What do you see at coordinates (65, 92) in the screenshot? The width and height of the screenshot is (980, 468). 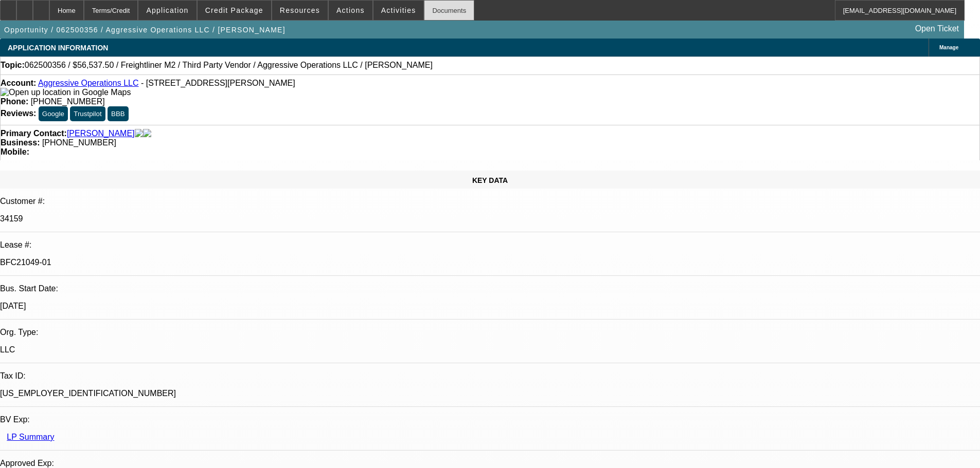 I see `a: View Google Maps` at bounding box center [65, 92].